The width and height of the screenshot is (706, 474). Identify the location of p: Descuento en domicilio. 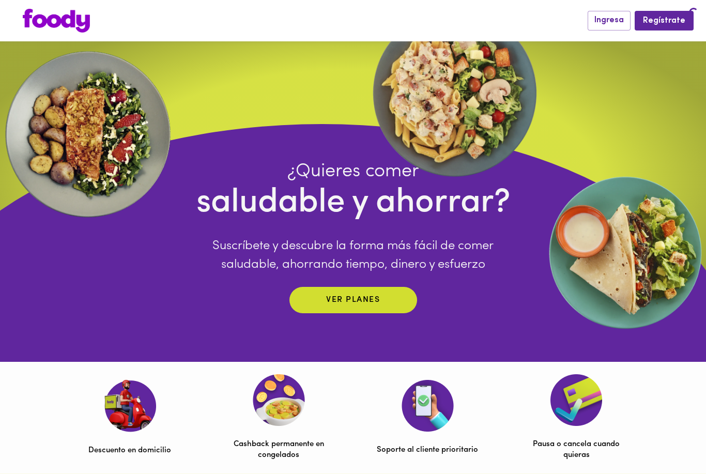
(130, 450).